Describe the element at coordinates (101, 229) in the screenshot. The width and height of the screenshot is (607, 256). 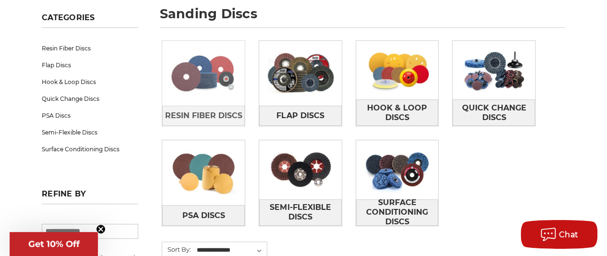
I see `button: Close teaser` at that location.